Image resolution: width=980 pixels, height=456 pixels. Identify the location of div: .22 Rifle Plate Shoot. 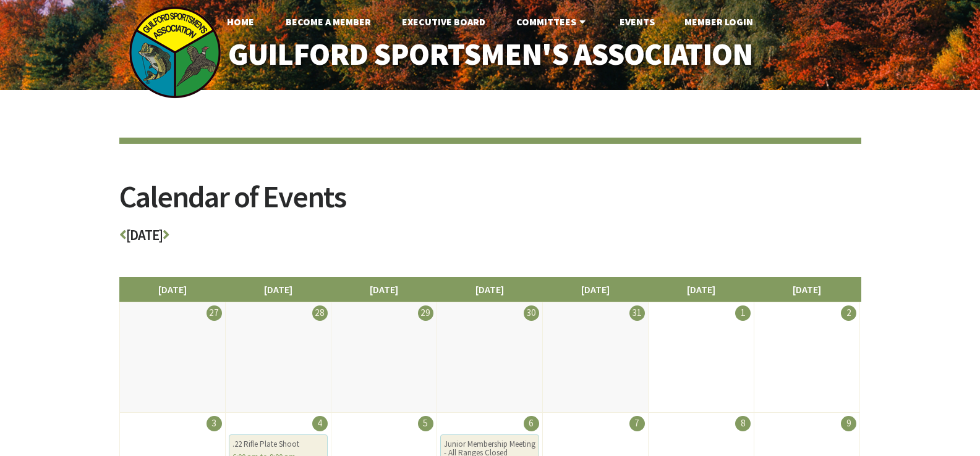
(278, 444).